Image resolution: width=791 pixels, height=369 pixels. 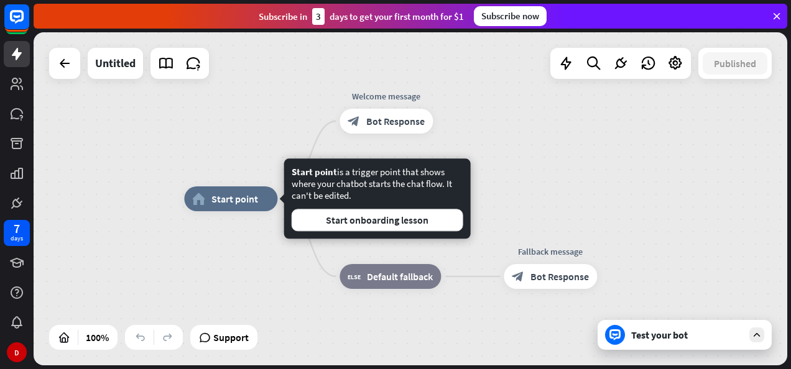 I want to click on i: block_fallback, so click(x=354, y=277).